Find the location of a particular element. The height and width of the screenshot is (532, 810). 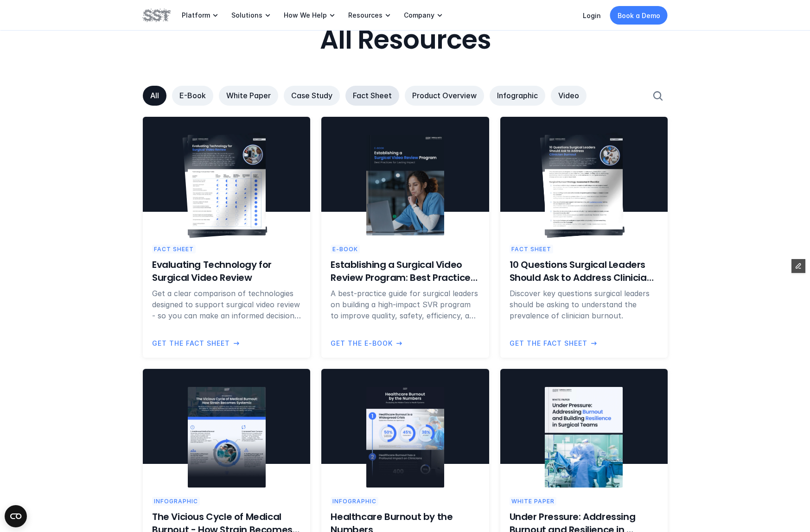

p: Product Overview is located at coordinates (445, 96).